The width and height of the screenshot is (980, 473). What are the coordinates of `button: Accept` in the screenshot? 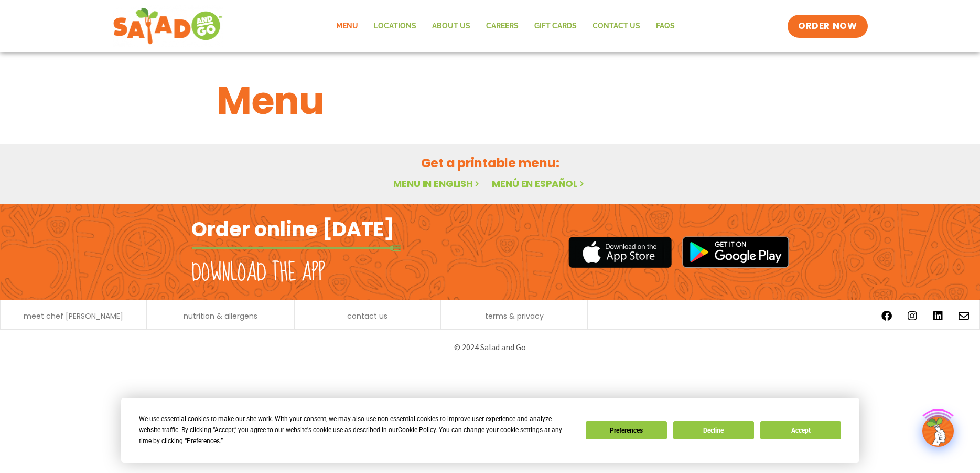 It's located at (801, 429).